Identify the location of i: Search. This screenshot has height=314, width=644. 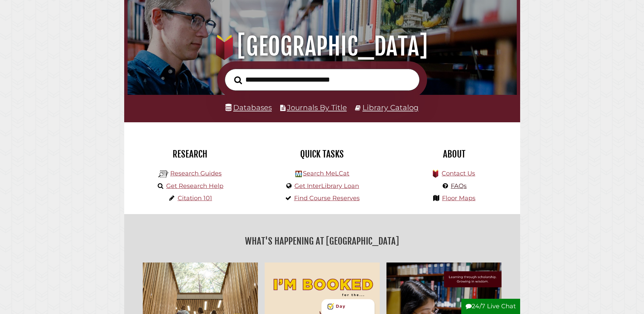
(238, 80).